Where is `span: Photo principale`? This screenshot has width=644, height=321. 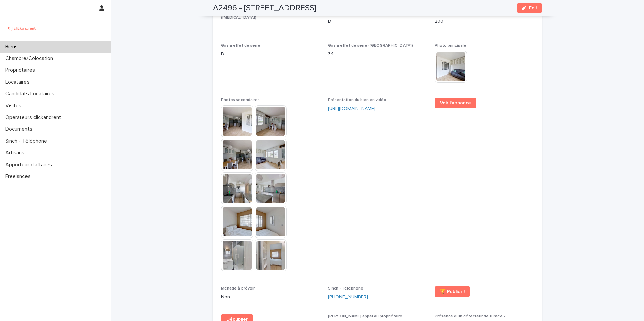
span: Photo principale is located at coordinates (451, 46).